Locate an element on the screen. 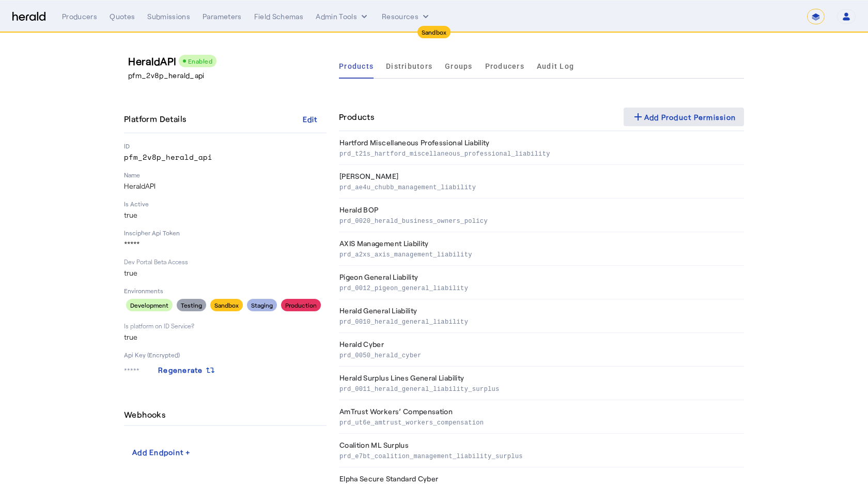  span: Products is located at coordinates (356, 66).